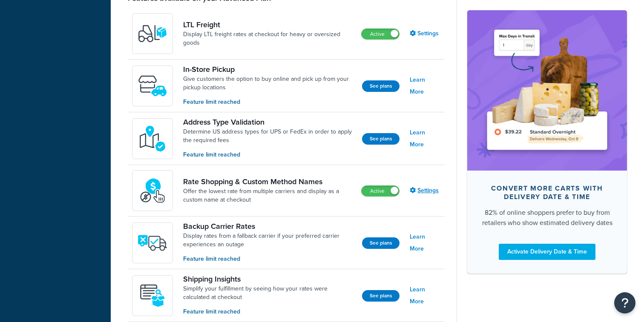 This screenshot has height=322, width=644. Describe the element at coordinates (152, 86) in the screenshot. I see `img: wfgcfpwTIucLEAAAAASUVORK5CYII=` at that location.